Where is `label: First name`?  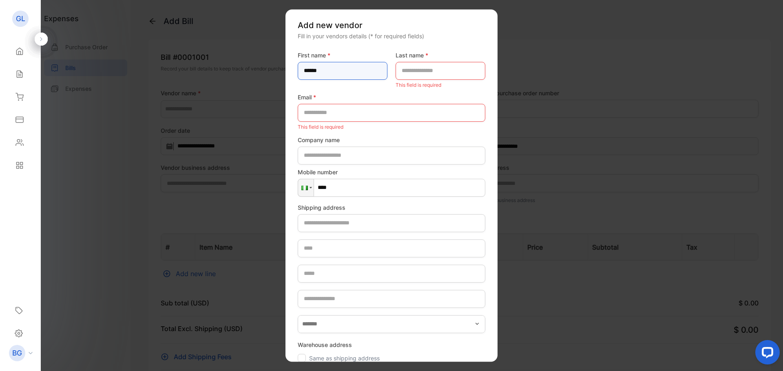 label: First name is located at coordinates (342, 55).